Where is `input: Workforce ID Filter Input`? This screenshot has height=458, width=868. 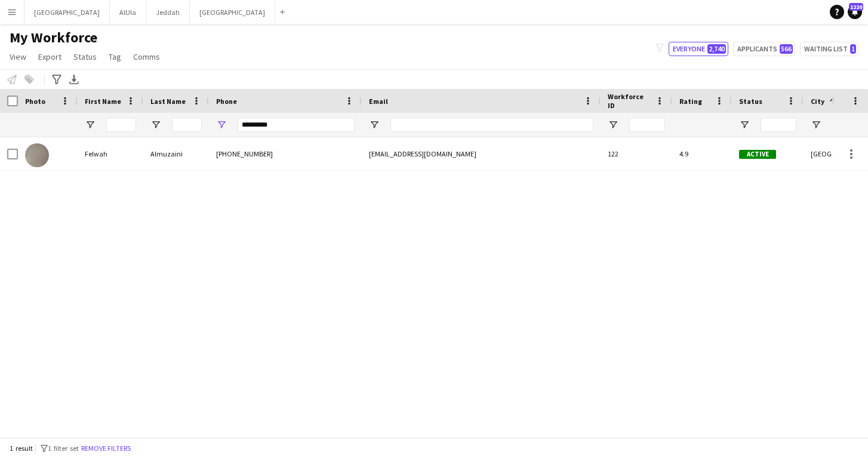 input: Workforce ID Filter Input is located at coordinates (647, 125).